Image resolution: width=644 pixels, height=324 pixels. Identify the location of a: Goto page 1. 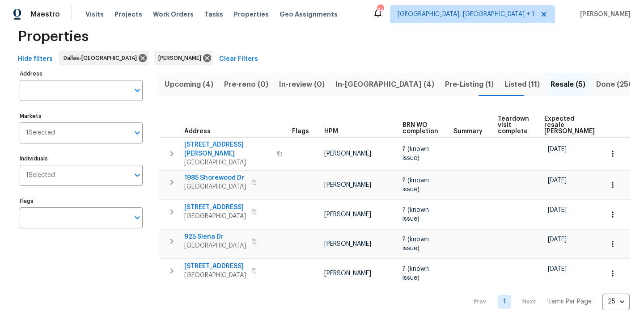
(504, 302).